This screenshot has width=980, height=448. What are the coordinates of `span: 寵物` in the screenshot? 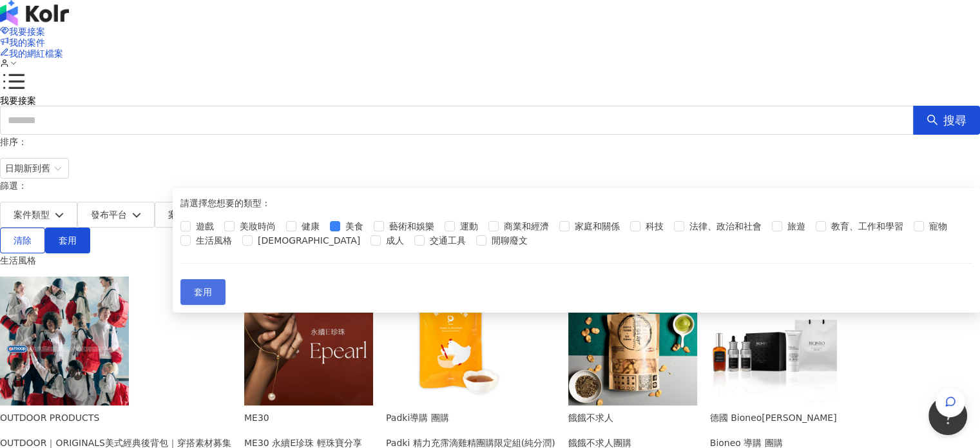 It's located at (938, 226).